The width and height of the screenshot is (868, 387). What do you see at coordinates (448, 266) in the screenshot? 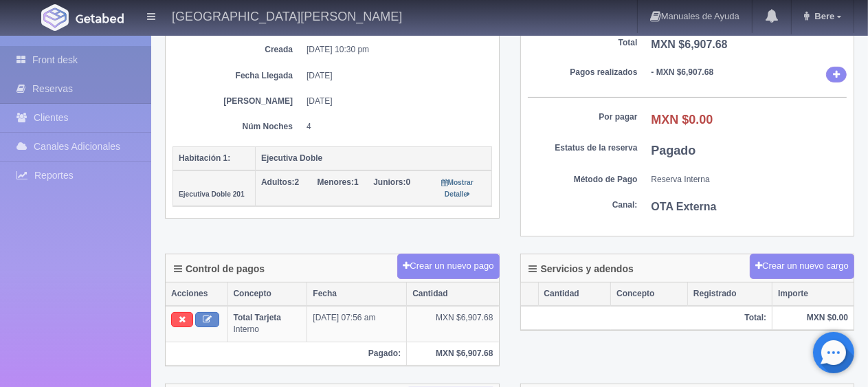
I see `button: Crear un nuevo pago` at bounding box center [448, 266].